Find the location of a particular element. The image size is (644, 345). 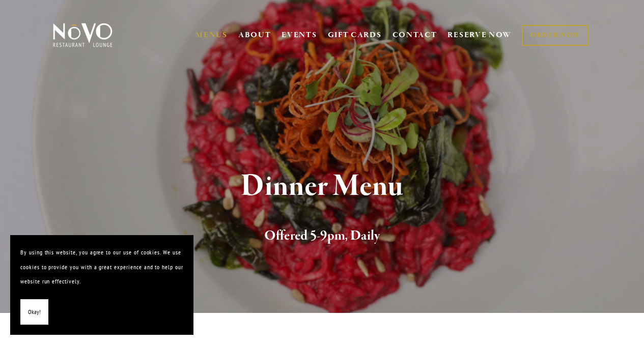

h2: Offered 5-9pm, Daily is located at coordinates (322, 236).